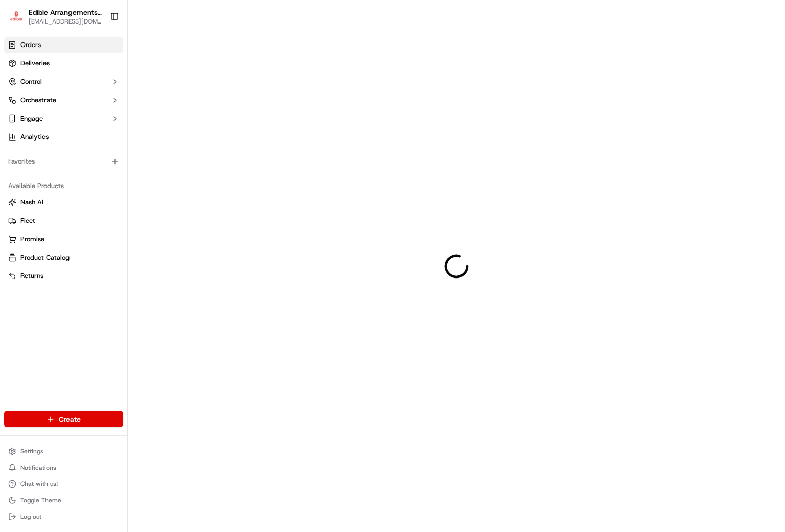 The image size is (785, 532). Describe the element at coordinates (49, 234) in the screenshot. I see `span: Knowledge Base` at that location.